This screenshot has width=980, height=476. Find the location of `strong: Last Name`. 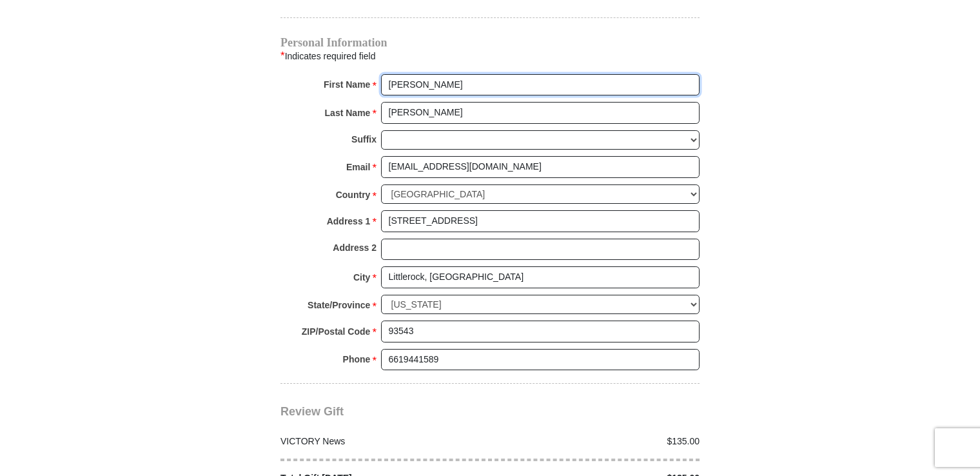

strong: Last Name is located at coordinates (348, 113).